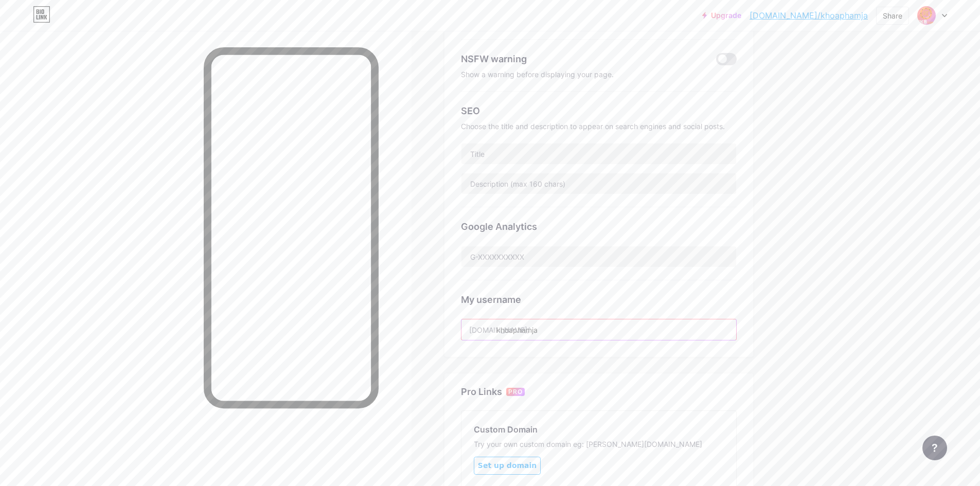  I want to click on a: Upgrade, so click(722, 16).